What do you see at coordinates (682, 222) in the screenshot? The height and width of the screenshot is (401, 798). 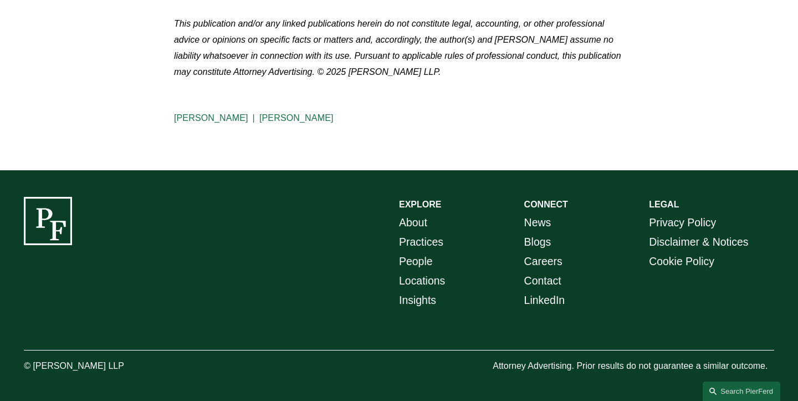 I see `a: Privacy Policy` at bounding box center [682, 222].